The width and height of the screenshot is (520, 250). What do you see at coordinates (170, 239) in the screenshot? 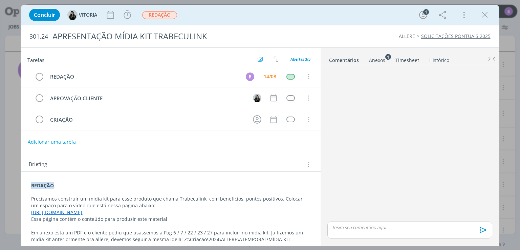
I see `p: Em anexo está um PDF e o cliente pediu que usassemos a Pag 6 / 7 / 22 / 23 / 27 para incluir no m...` at bounding box center [170, 239].